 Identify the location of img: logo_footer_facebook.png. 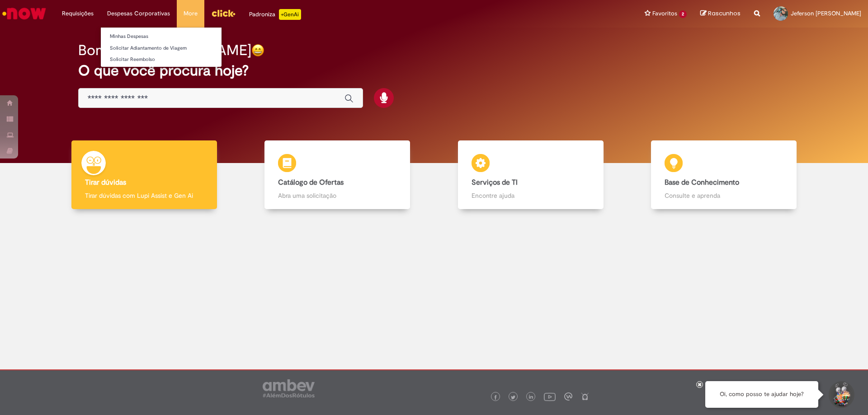
(496, 397).